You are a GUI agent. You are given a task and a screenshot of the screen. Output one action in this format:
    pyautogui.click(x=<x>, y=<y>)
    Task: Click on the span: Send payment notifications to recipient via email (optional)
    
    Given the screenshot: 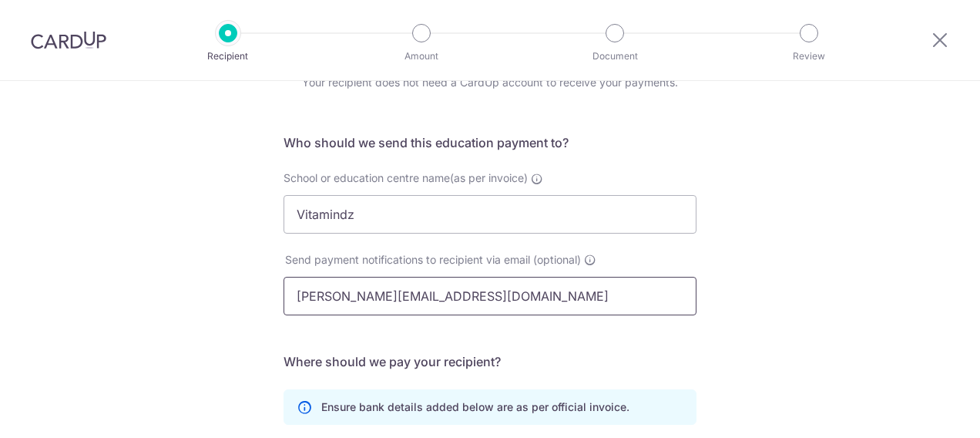 What is the action you would take?
    pyautogui.click(x=433, y=260)
    